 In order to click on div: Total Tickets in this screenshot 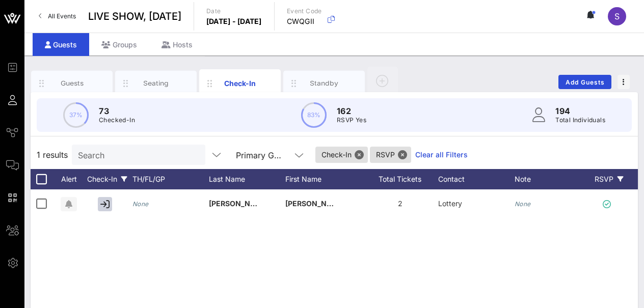, I will do `click(400, 179)`.